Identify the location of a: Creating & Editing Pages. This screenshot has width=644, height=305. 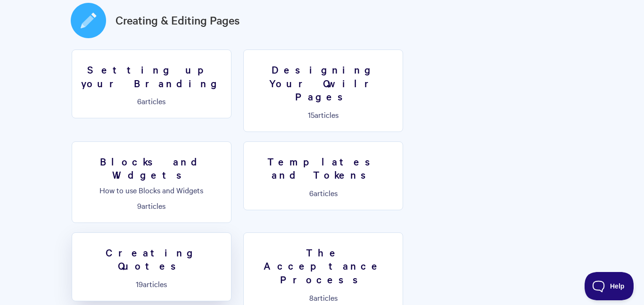
(178, 20).